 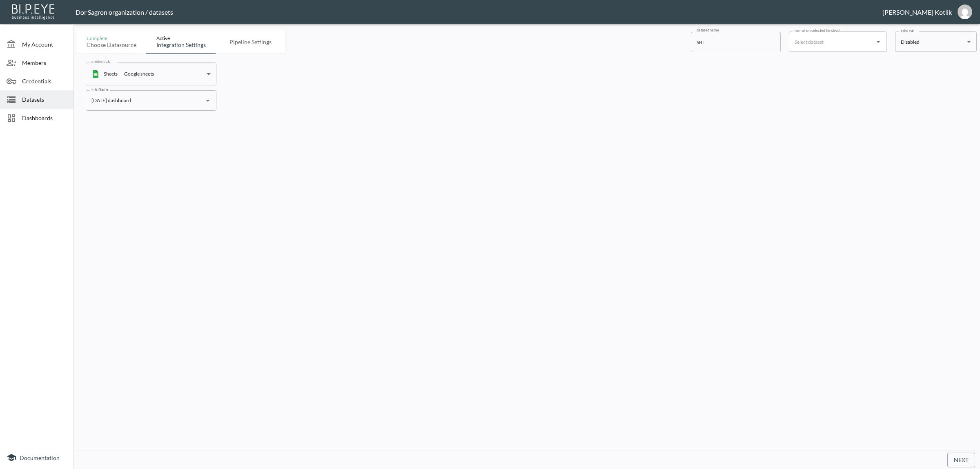 I want to click on div: Complete, so click(x=112, y=38).